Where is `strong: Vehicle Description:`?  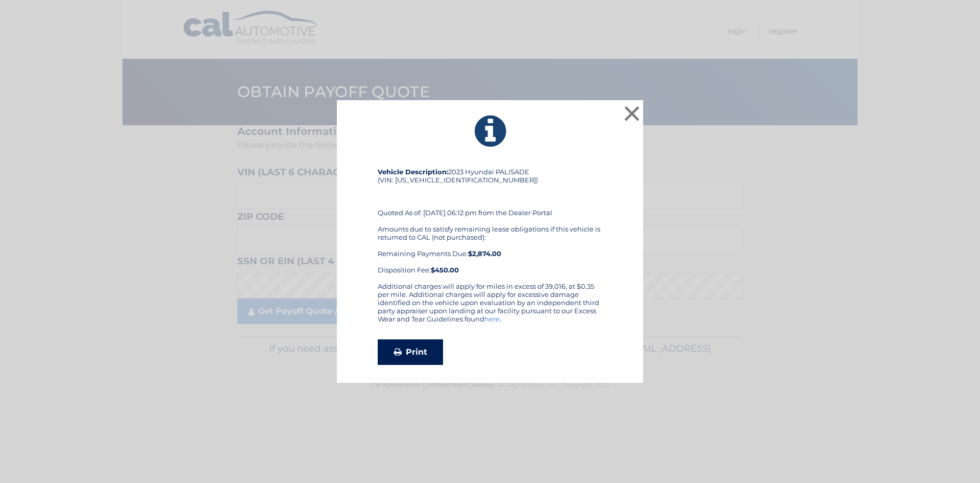 strong: Vehicle Description: is located at coordinates (413, 171).